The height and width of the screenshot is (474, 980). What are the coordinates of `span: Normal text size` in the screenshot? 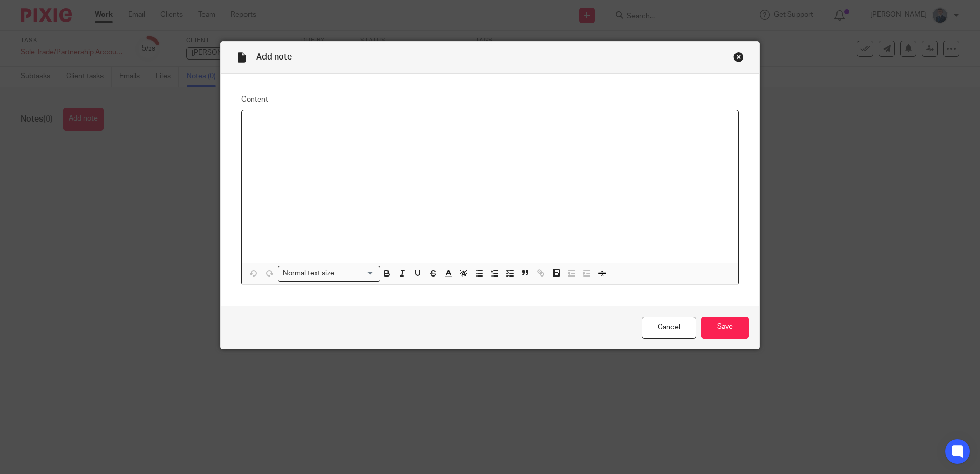 It's located at (309, 273).